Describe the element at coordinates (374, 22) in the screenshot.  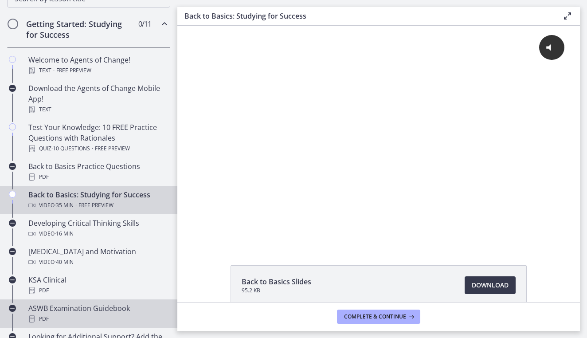
I see `button: Click for sound` at that location.